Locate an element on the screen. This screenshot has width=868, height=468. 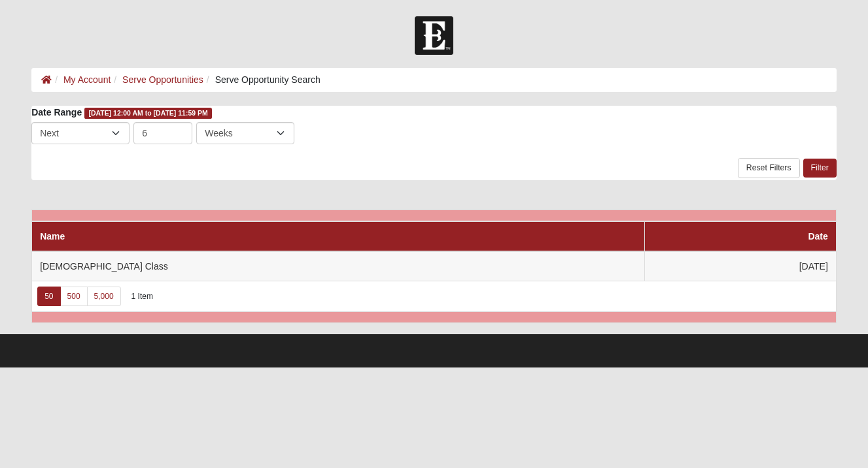
a: Filter is located at coordinates (819, 168).